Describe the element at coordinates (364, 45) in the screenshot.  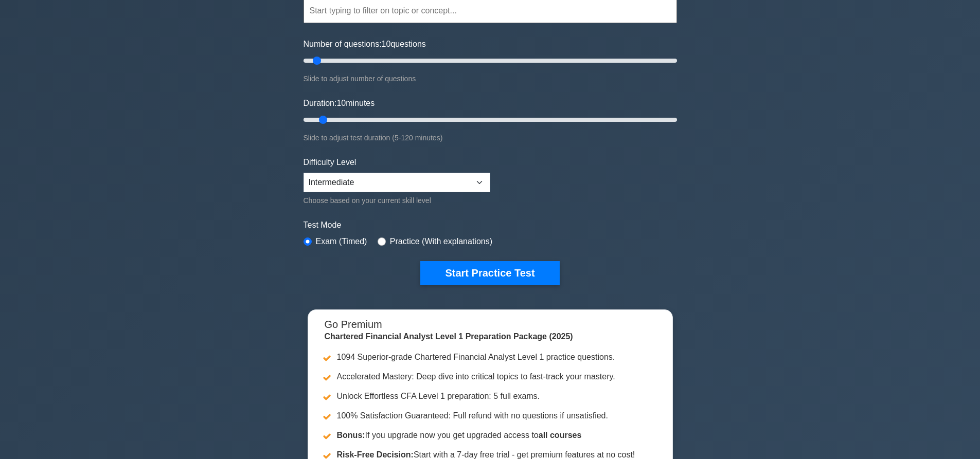
I see `label: Number of questions: questions` at that location.